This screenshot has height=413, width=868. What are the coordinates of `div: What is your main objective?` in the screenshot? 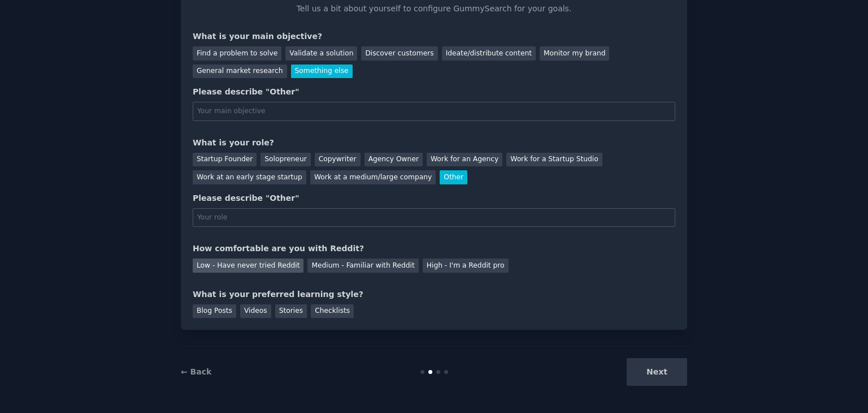 It's located at (434, 36).